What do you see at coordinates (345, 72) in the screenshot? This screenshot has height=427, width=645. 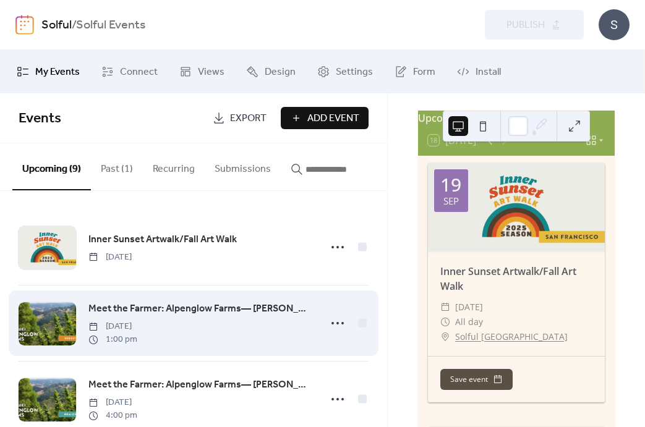 I see `a: Settings` at bounding box center [345, 72].